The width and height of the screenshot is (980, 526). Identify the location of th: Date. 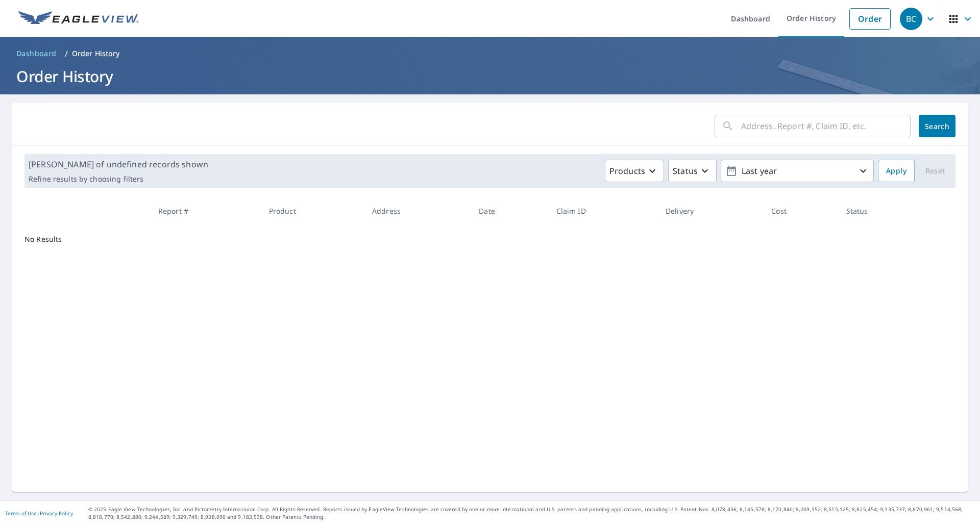
(509, 211).